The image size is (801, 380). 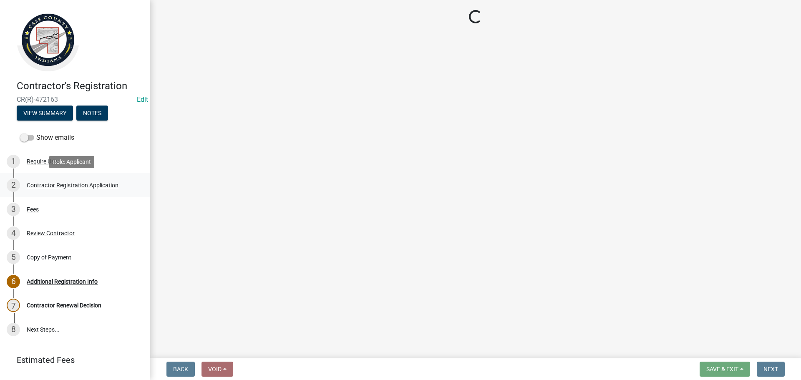 I want to click on button: View Summary, so click(x=45, y=113).